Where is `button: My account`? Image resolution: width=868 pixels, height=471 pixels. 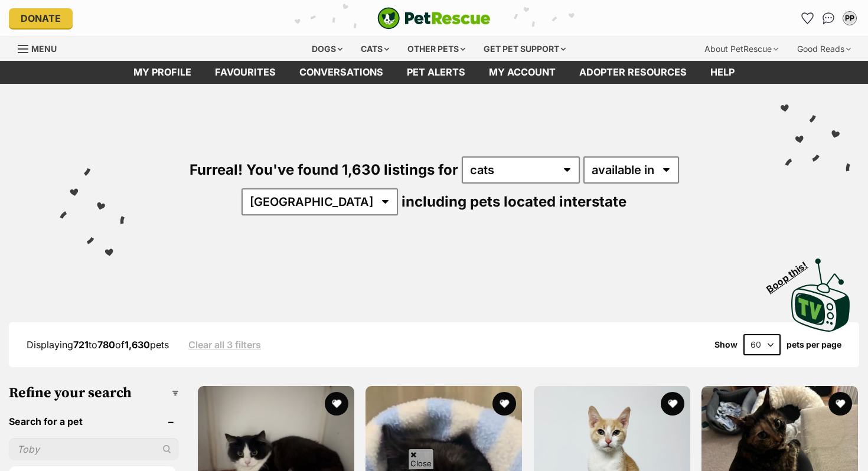
button: My account is located at coordinates (850, 19).